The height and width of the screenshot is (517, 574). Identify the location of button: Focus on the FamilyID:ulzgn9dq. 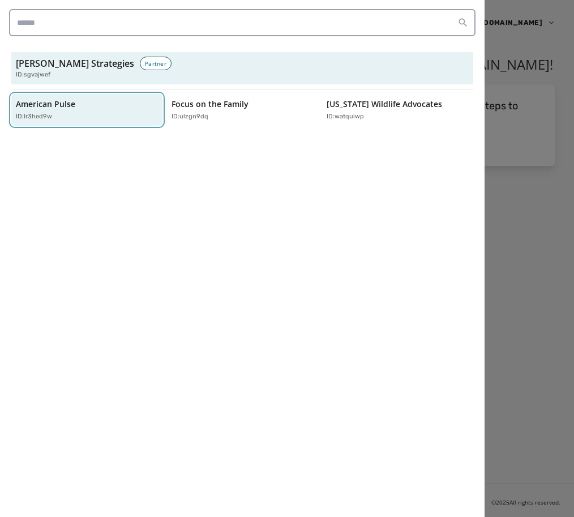
(242, 110).